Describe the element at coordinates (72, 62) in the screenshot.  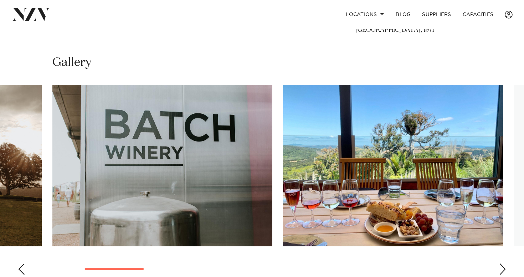
I see `h2: Gallery` at that location.